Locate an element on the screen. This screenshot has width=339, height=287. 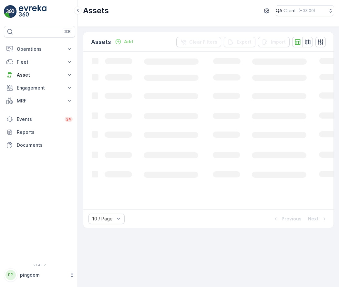
button: Add is located at coordinates (124, 42).